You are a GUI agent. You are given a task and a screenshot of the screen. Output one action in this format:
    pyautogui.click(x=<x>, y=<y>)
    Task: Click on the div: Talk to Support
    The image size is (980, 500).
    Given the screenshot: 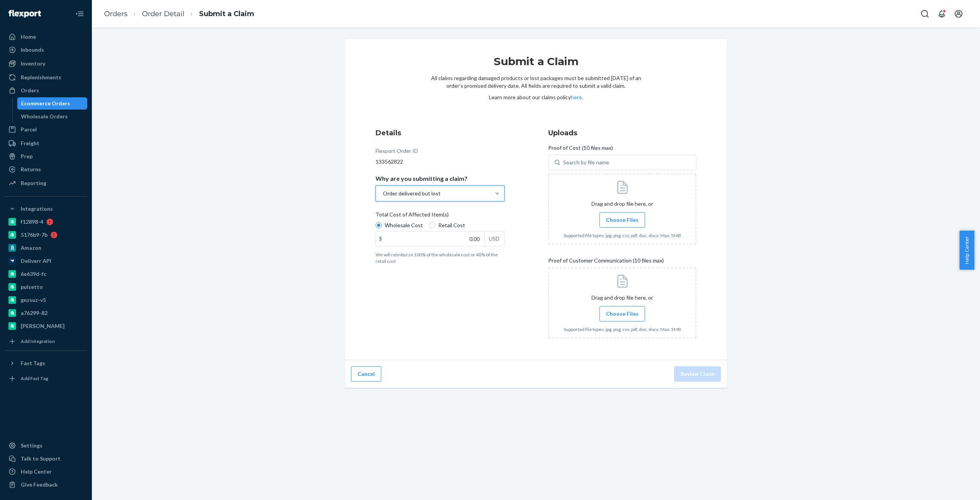 What is the action you would take?
    pyautogui.click(x=41, y=459)
    